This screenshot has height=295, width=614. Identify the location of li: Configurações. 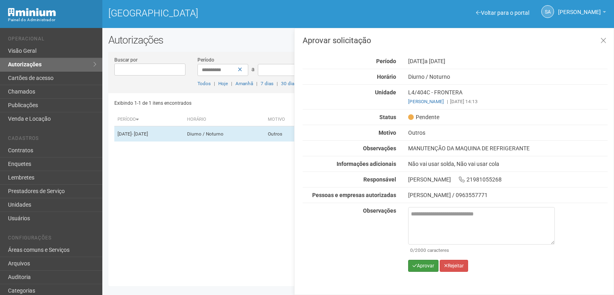
(52, 239).